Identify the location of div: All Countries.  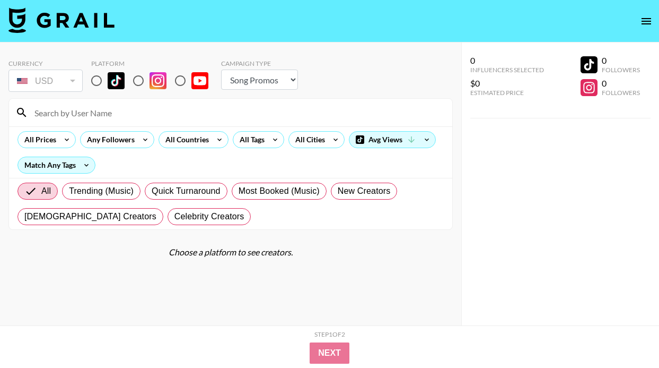
(185, 139).